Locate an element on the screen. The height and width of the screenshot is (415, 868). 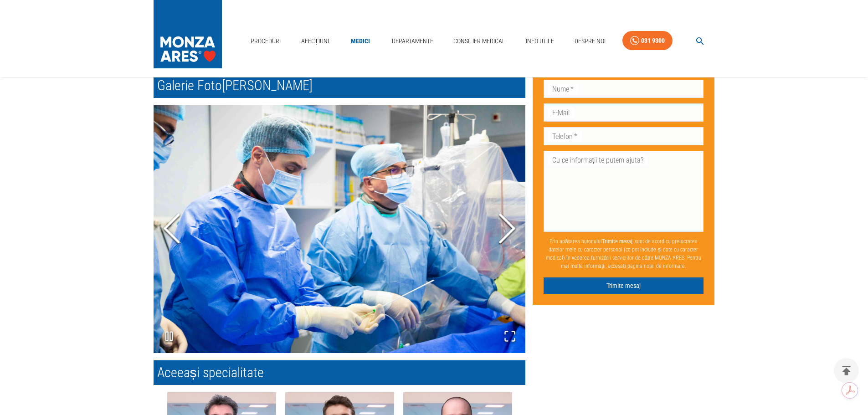
button: Play or Pause Slideshow is located at coordinates (169, 337).